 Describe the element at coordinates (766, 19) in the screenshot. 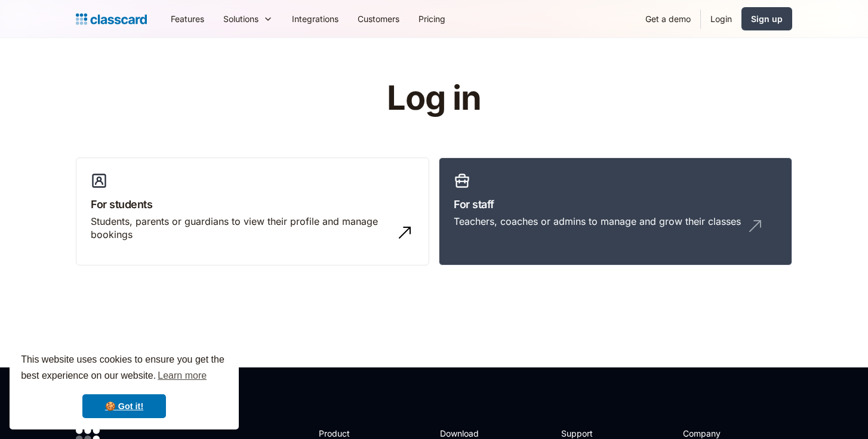

I see `a: Sign up` at that location.